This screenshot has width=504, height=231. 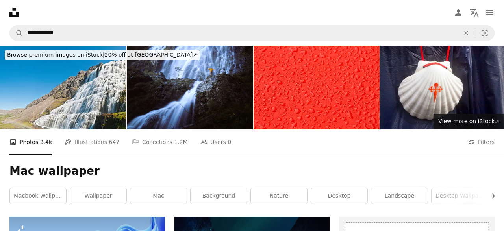 What do you see at coordinates (181, 142) in the screenshot?
I see `span: 1.2M` at bounding box center [181, 142].